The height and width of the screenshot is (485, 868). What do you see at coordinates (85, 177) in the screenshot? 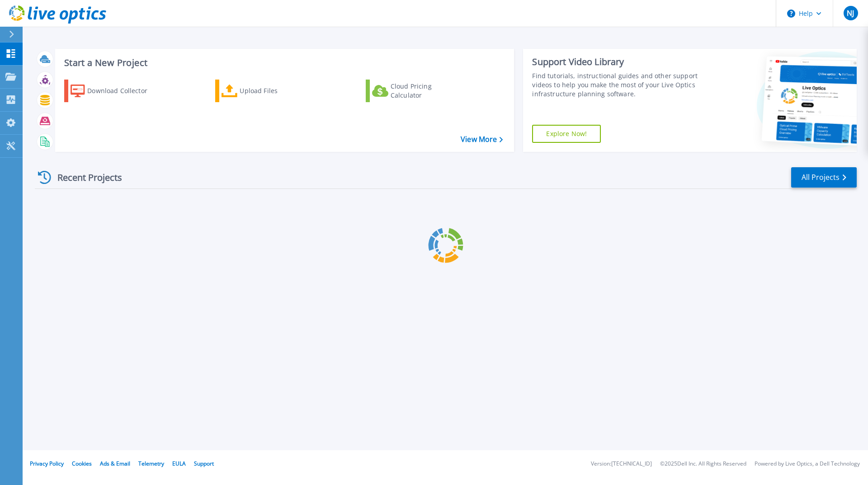
I see `div: Recent Projects` at bounding box center [85, 177].